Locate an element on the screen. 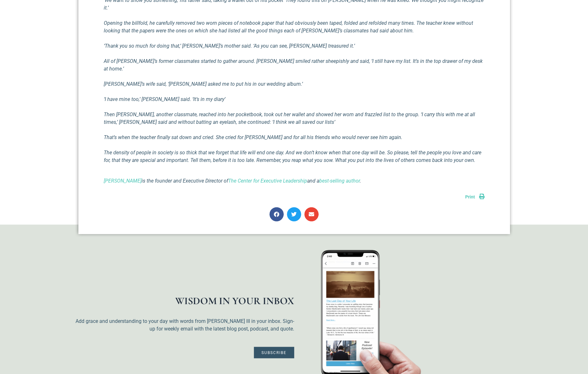 This screenshot has height=374, width=588. div: Share on twitter is located at coordinates (294, 214).